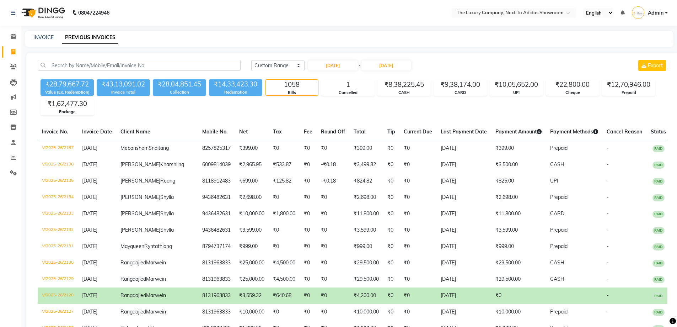 The height and width of the screenshot is (327, 677). I want to click on span: Tax, so click(277, 131).